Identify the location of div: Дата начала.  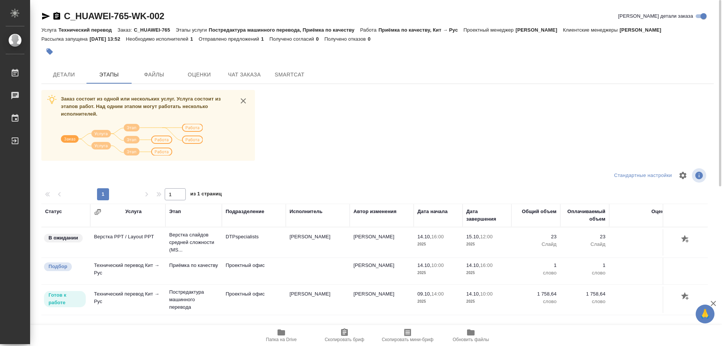
(433, 211).